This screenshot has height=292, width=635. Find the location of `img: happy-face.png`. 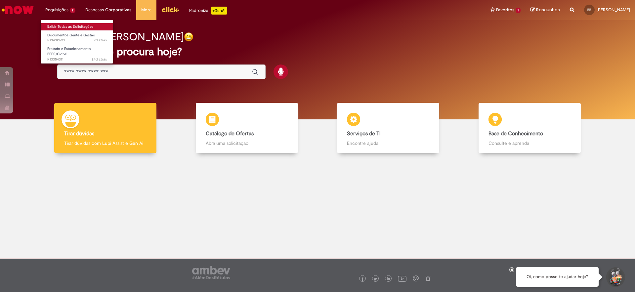

img: happy-face.png is located at coordinates (188, 37).